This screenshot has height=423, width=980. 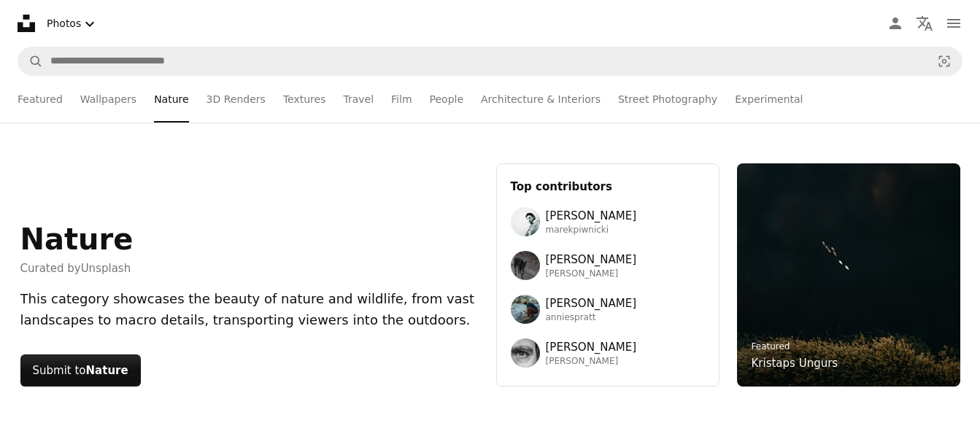 What do you see at coordinates (795, 363) in the screenshot?
I see `a: Kristaps Ungurs` at bounding box center [795, 363].